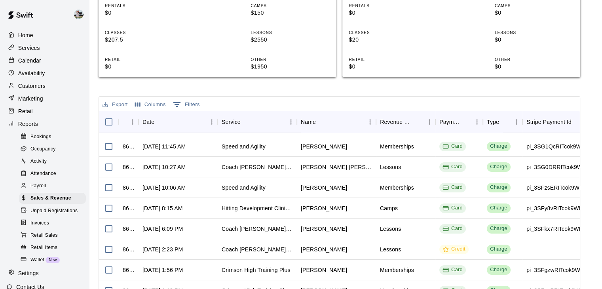 The image size is (602, 289). What do you see at coordinates (54, 211) in the screenshot?
I see `a: Unpaid Registrations` at bounding box center [54, 211].